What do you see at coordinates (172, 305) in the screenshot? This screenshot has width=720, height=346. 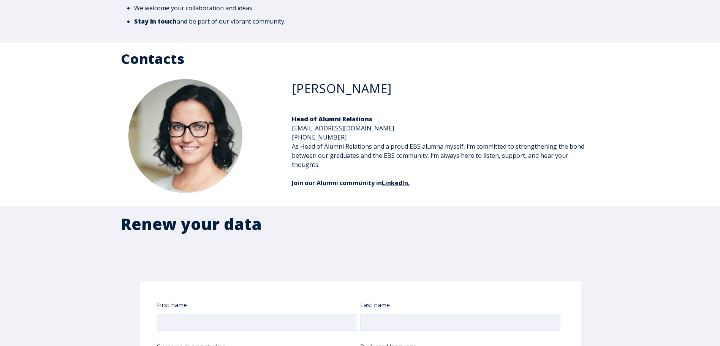 I see `span: First name` at bounding box center [172, 305].